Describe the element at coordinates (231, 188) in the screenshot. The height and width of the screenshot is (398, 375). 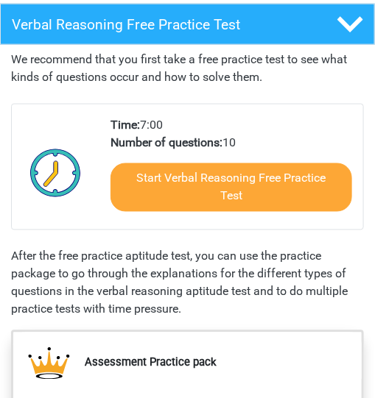
I see `a: Start Verbal Reasoning Free Practice Test` at that location.